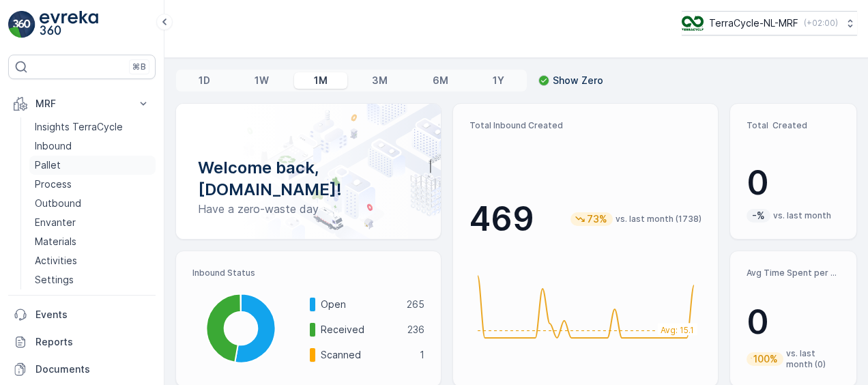 This screenshot has width=868, height=385. What do you see at coordinates (379, 80) in the screenshot?
I see `p: 3M` at bounding box center [379, 80].